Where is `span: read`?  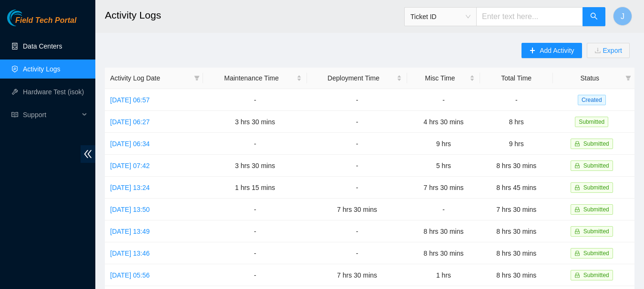 span: read is located at coordinates (15, 115).